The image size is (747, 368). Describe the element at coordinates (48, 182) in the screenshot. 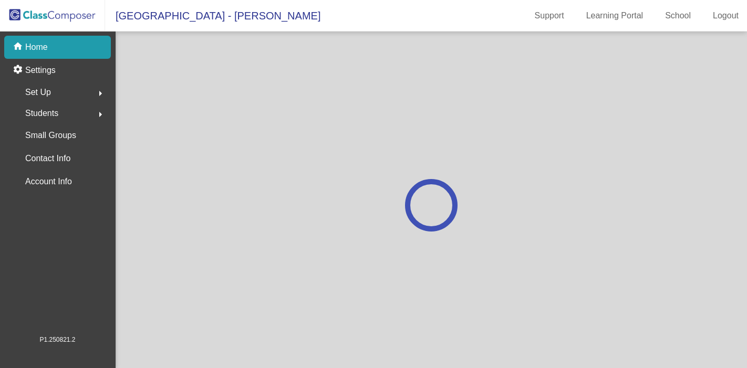

I see `p: Account Info` at that location.